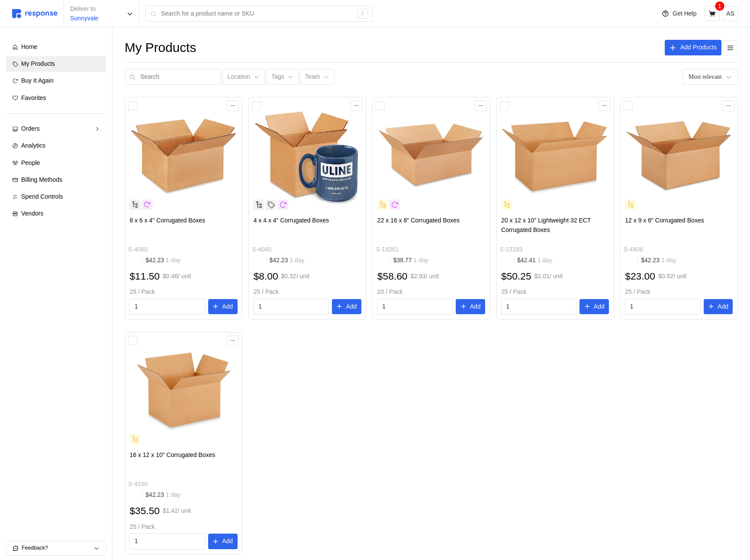  What do you see at coordinates (244, 77) in the screenshot?
I see `button: Location` at bounding box center [244, 77].